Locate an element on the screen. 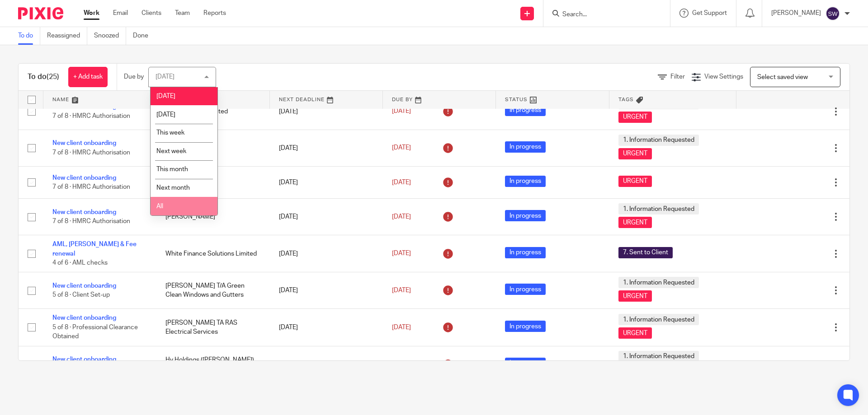 The image size is (868, 415). span: Next week is located at coordinates (171, 152).